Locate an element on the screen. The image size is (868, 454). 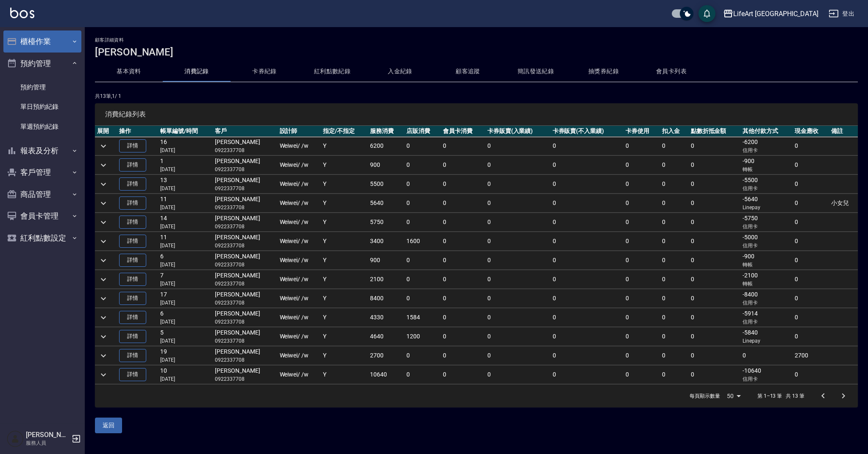
div: 50 is located at coordinates (733, 396).